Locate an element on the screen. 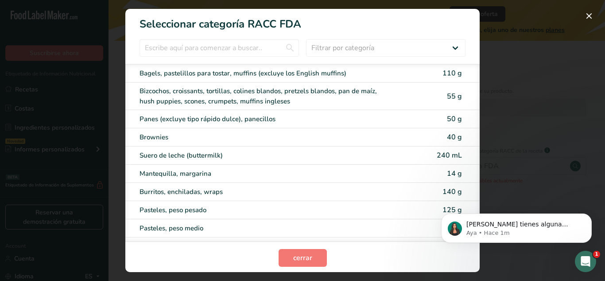 The image size is (605, 281). div: Mantequilla, margarina is located at coordinates (265, 173).